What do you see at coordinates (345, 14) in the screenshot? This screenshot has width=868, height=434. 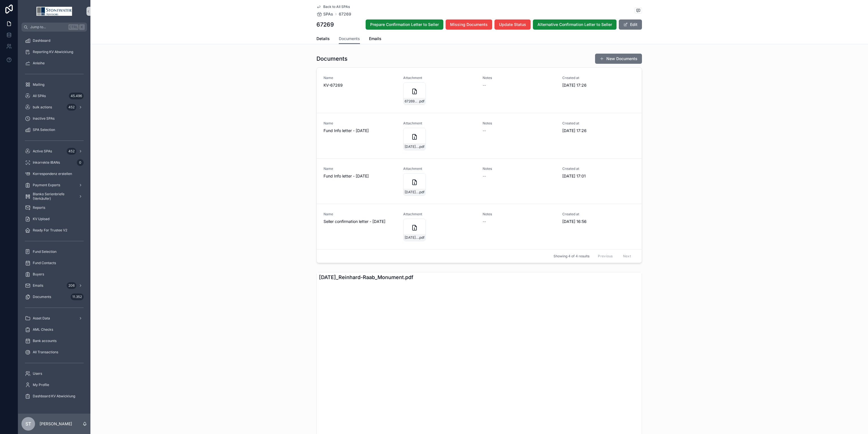 I see `a: 67269` at bounding box center [345, 14].